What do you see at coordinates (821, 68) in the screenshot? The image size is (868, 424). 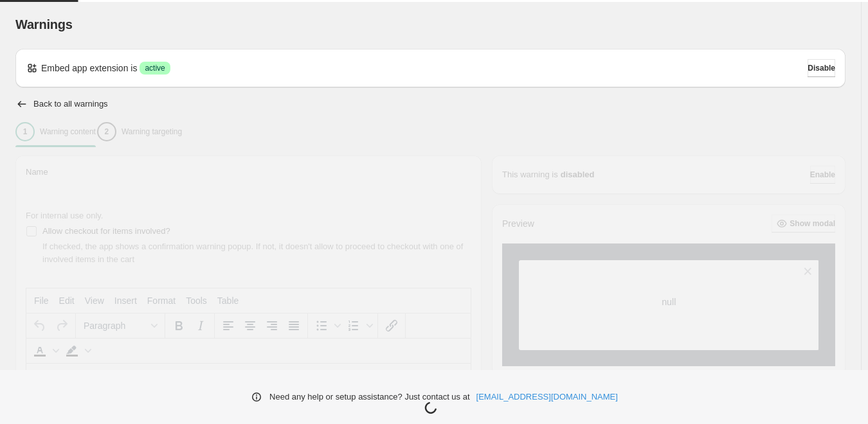 I see `button: Disable` at bounding box center [821, 68].